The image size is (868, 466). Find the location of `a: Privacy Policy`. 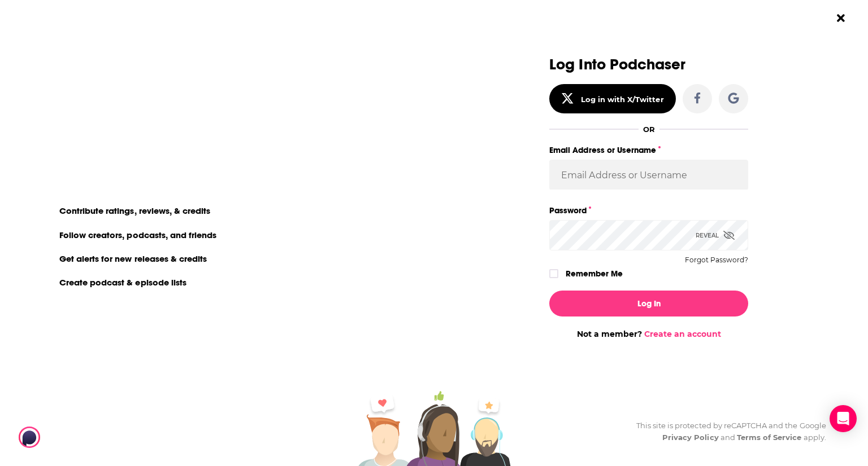

a: Privacy Policy is located at coordinates (691, 438).